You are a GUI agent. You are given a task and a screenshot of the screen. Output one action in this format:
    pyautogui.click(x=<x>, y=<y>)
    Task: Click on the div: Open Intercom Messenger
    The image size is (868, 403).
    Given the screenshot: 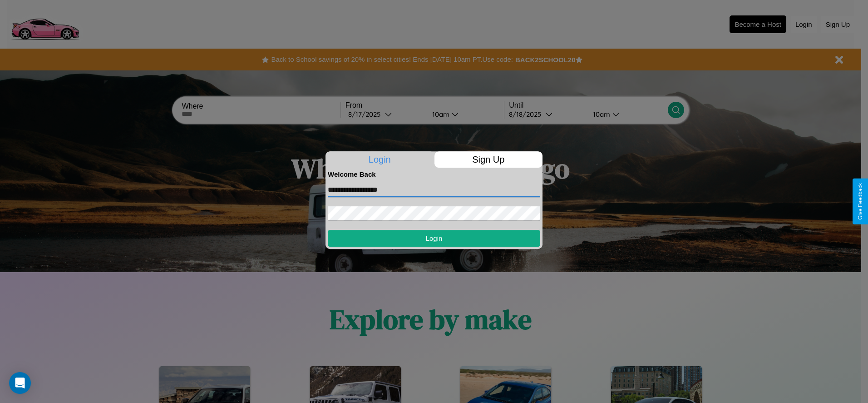 What is the action you would take?
    pyautogui.click(x=20, y=383)
    